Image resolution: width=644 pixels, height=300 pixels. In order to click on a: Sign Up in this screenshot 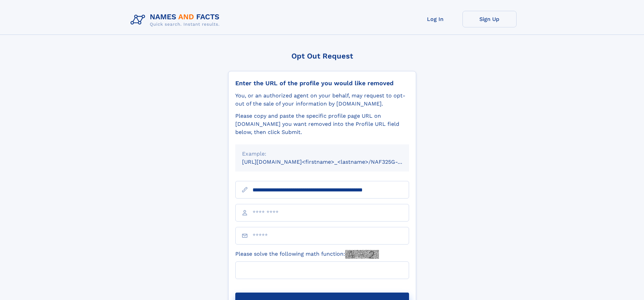, I will do `click(489, 19)`.